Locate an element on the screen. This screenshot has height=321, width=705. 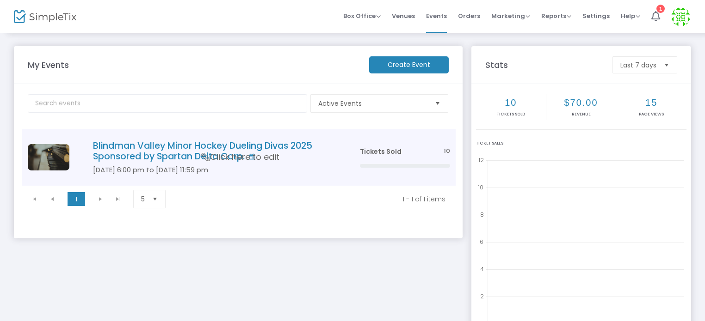
span: Settings is located at coordinates (596, 16).